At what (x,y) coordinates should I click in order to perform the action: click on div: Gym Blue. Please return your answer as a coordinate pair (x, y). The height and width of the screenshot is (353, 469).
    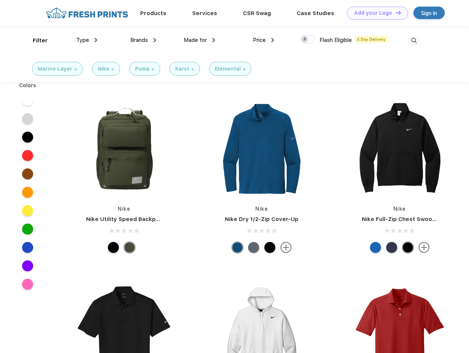
    Looking at the image, I should click on (237, 248).